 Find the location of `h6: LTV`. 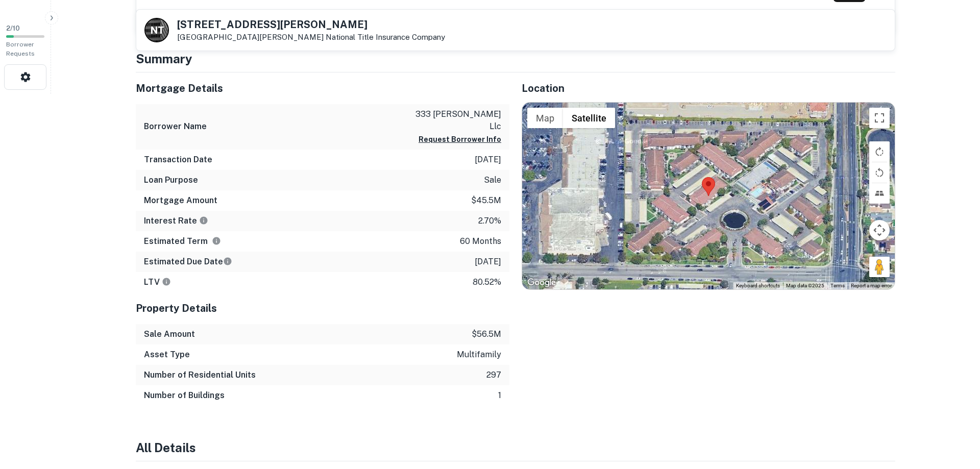

h6: LTV is located at coordinates (157, 282).